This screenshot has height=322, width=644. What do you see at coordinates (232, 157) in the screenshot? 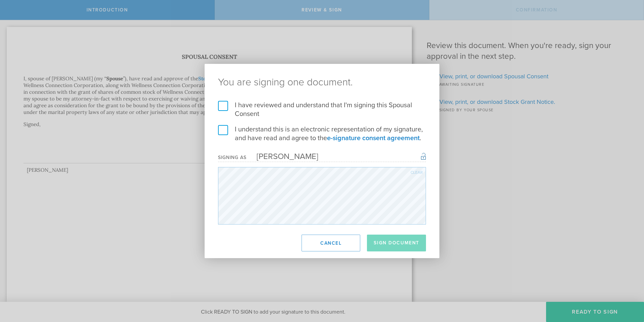
I see `div: Signing as` at bounding box center [232, 157].